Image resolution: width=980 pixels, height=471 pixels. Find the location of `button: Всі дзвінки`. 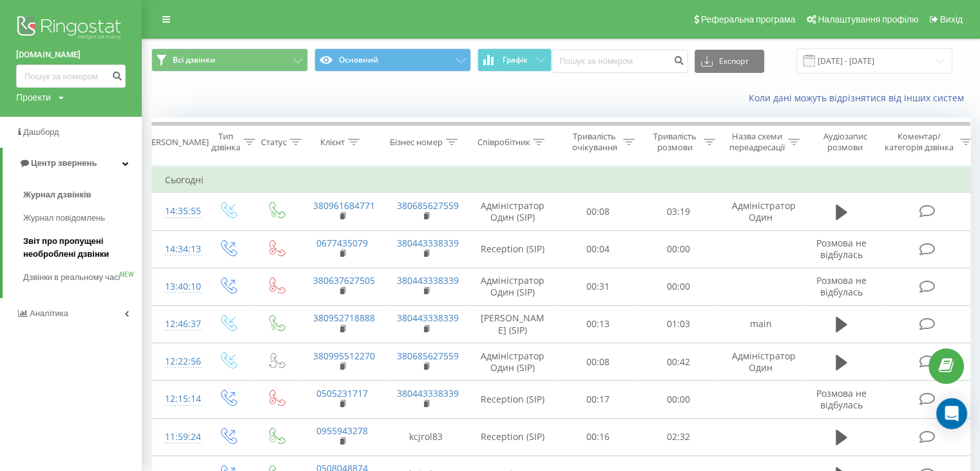

button: Всі дзвінки is located at coordinates (230, 60).